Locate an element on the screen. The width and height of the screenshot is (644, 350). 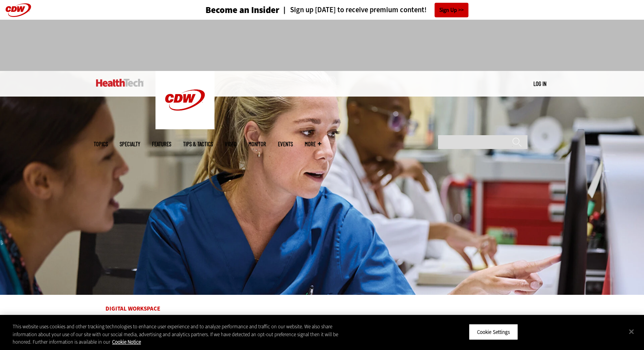
a: Video is located at coordinates (231, 144).